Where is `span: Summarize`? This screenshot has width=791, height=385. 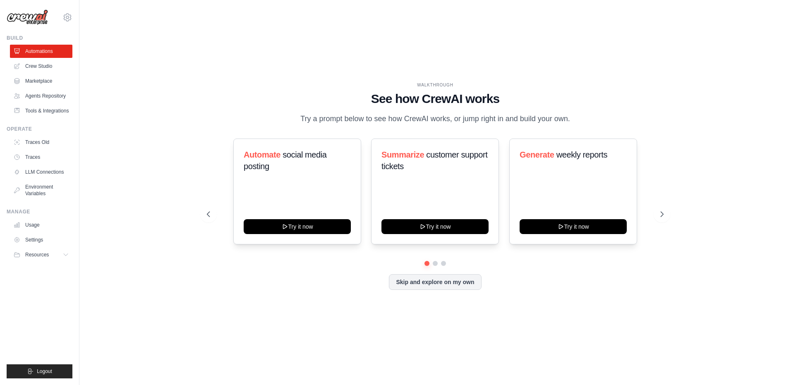 span: Summarize is located at coordinates (403, 155).